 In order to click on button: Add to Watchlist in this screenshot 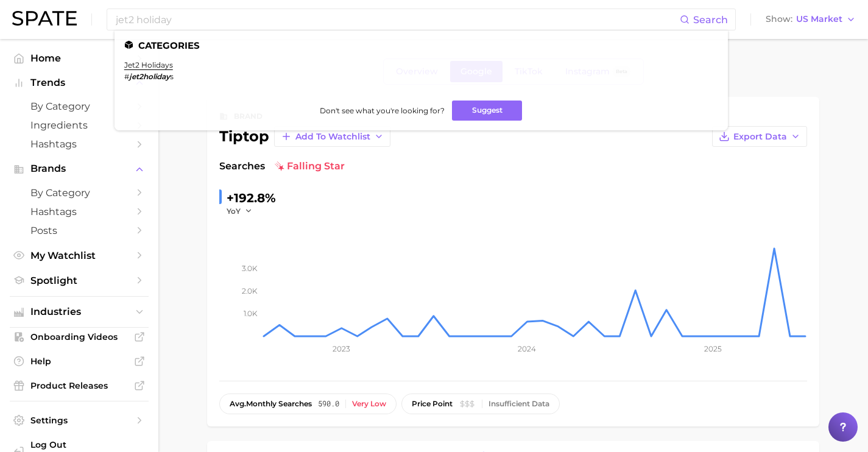, I will do `click(332, 136)`.